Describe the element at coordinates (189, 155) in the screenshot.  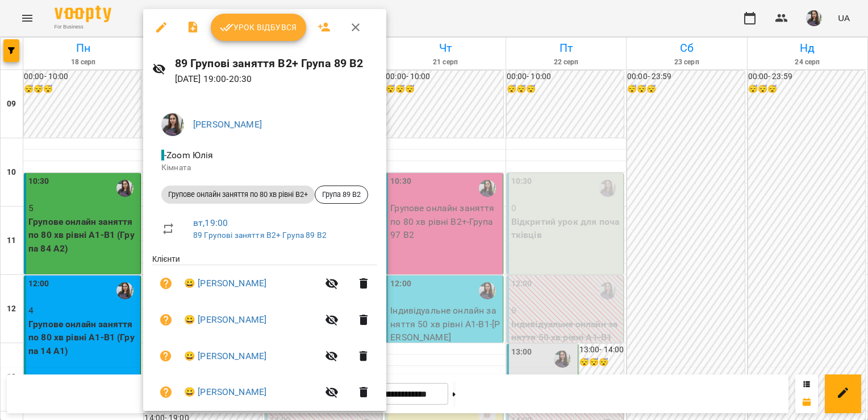
I see `span: - Zoom Юлія` at that location.